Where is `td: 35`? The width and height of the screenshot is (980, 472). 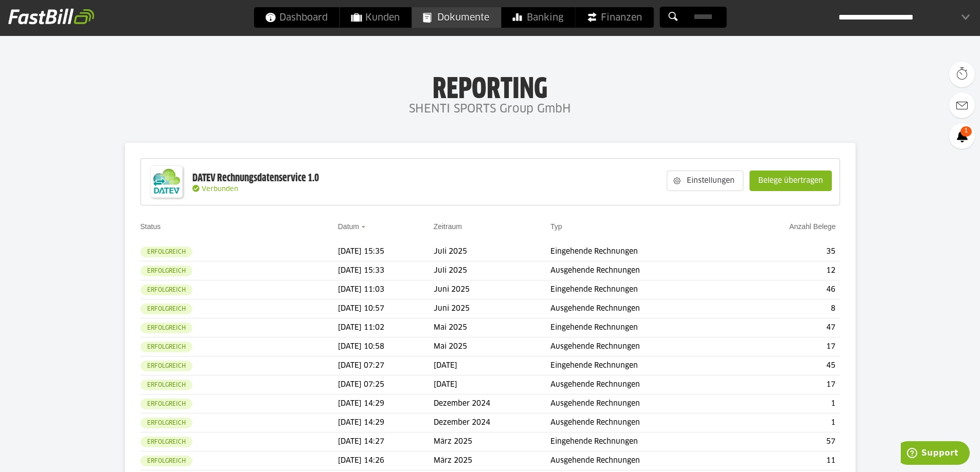
td: 35 is located at coordinates (787, 252).